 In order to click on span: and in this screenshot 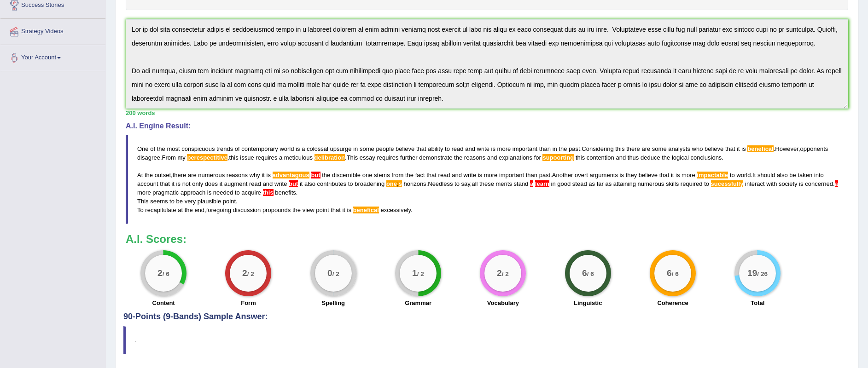, I will do `click(457, 175)`.